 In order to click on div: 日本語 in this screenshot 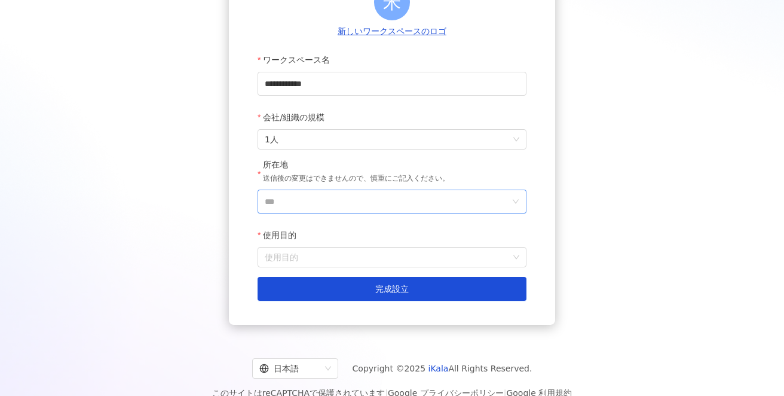, I will do `click(290, 368)`.